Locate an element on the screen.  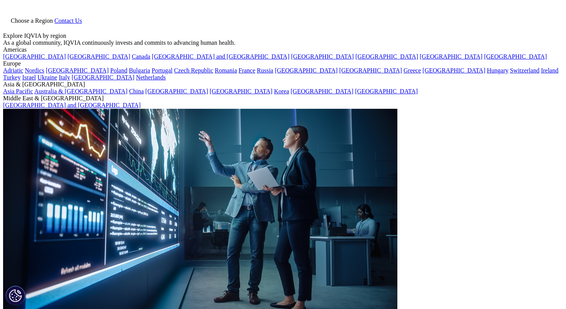
a: Greece is located at coordinates (412, 70).